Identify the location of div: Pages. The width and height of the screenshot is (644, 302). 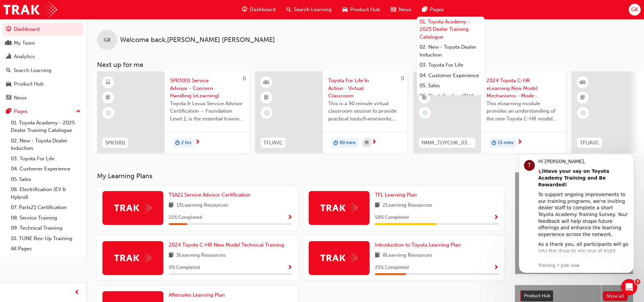
(21, 111).